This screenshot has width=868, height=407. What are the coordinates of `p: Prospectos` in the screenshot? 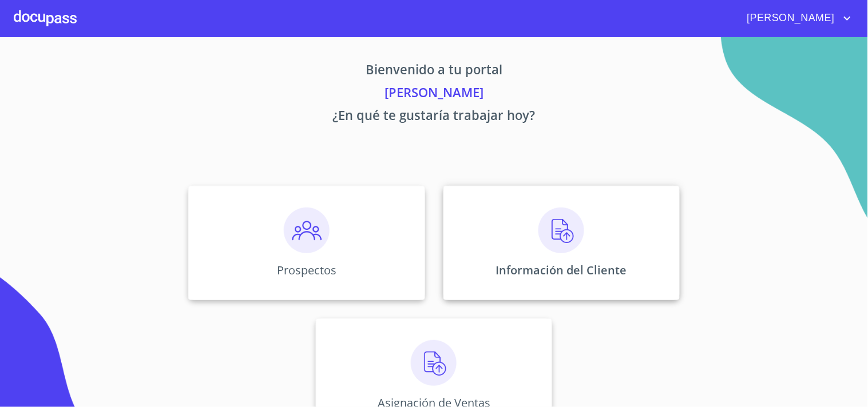 It's located at (307, 270).